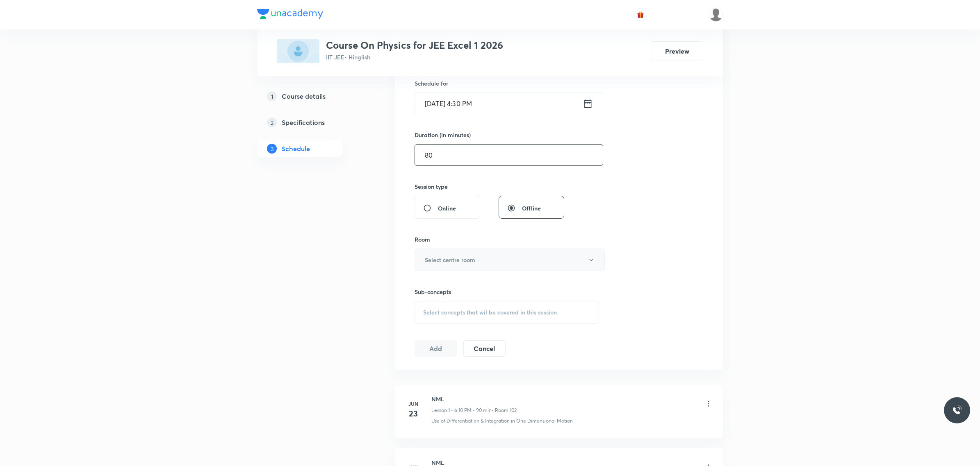 Image resolution: width=980 pixels, height=466 pixels. Describe the element at coordinates (303, 96) in the screenshot. I see `h5: Course details` at that location.